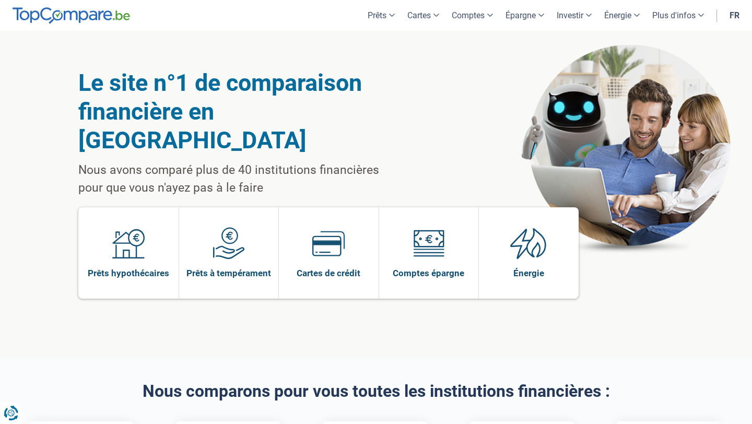 The width and height of the screenshot is (752, 424). Describe the element at coordinates (128, 253) in the screenshot. I see `a: Prêts hypothécaires Prêts hypothécaires` at that location.